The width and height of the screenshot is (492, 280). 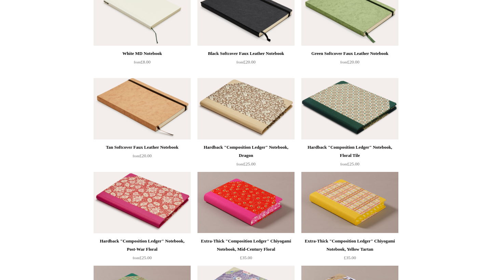 I want to click on div: Hardback "Composition Ledger" Notebook, Floral Tile, so click(x=350, y=152).